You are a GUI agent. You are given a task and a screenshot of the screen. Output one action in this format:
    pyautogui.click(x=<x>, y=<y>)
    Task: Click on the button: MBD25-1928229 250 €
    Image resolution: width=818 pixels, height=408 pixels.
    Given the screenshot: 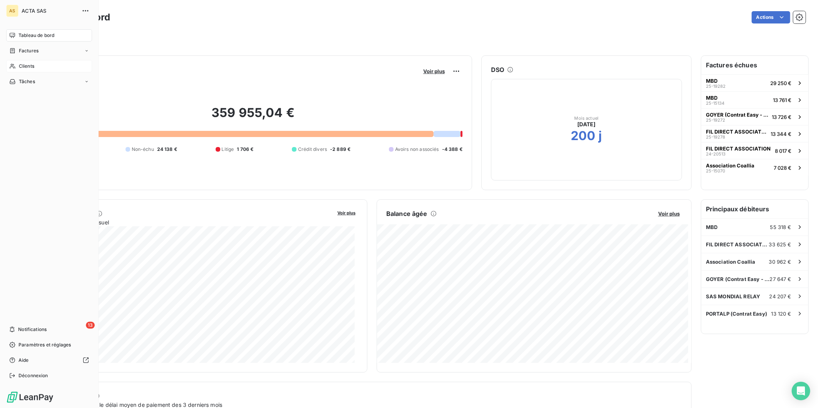 What is the action you would take?
    pyautogui.click(x=755, y=83)
    